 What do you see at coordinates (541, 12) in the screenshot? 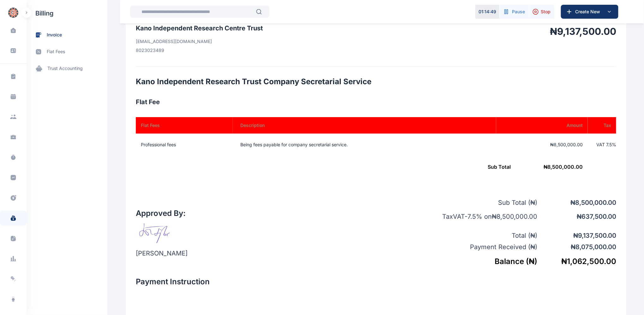
I see `button: Stop` at bounding box center [541, 12].